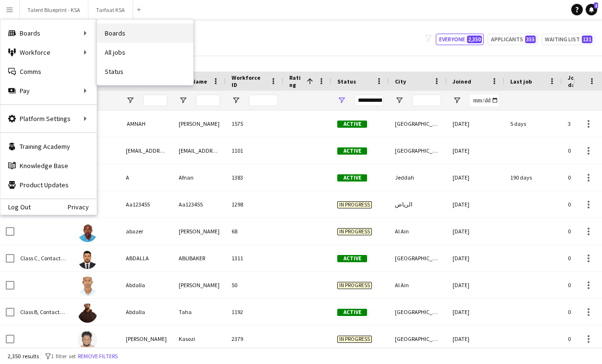 This screenshot has width=602, height=364. What do you see at coordinates (82, 207) in the screenshot?
I see `a: Privacy` at bounding box center [82, 207].